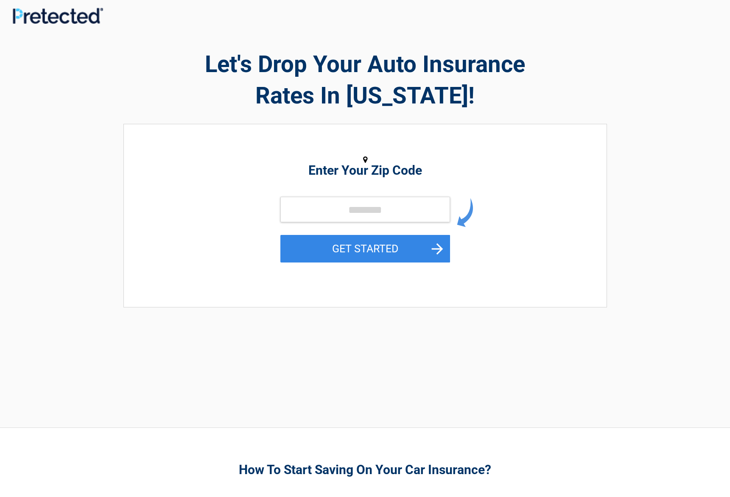 The image size is (730, 497). I want to click on h2: Enter Your Zip Code, so click(365, 171).